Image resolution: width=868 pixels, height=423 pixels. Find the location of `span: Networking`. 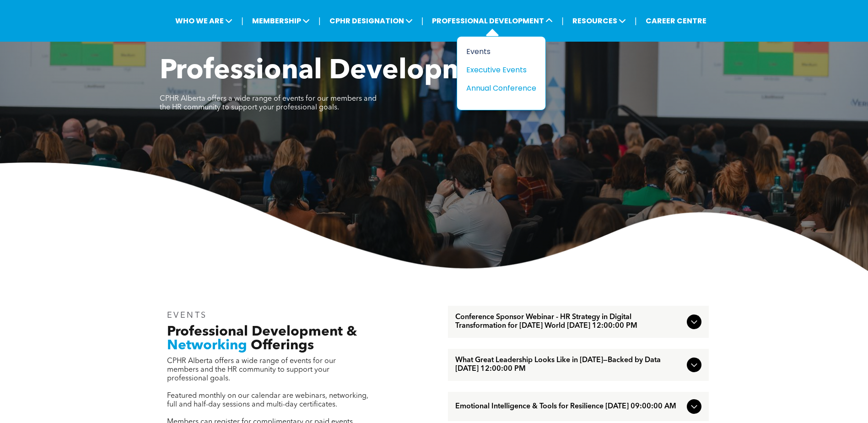

span: Networking is located at coordinates (207, 346).